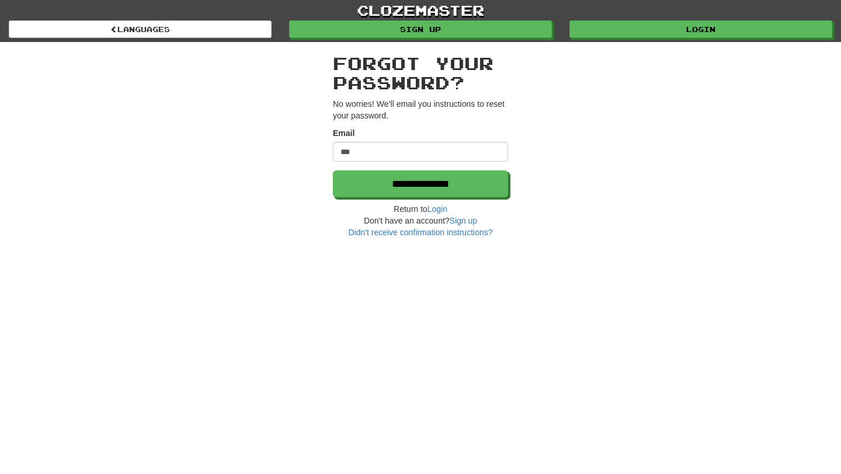 This screenshot has width=841, height=474. What do you see at coordinates (420, 73) in the screenshot?
I see `h2: Forgot your password?` at bounding box center [420, 73].